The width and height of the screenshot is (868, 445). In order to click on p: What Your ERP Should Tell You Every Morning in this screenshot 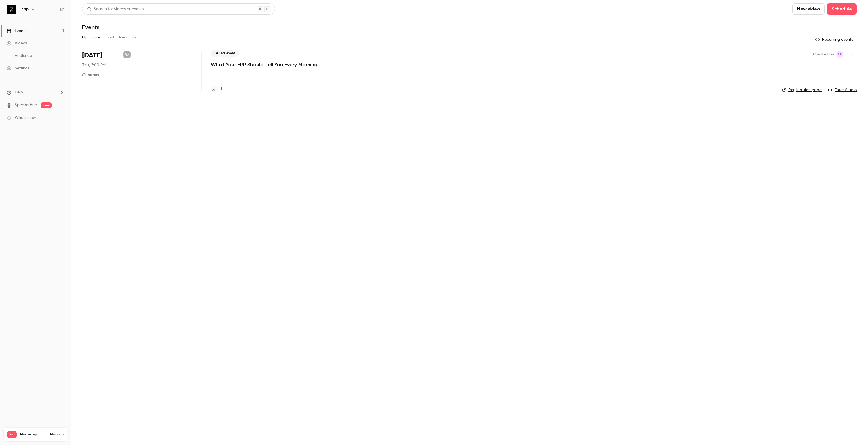, I will do `click(264, 64)`.